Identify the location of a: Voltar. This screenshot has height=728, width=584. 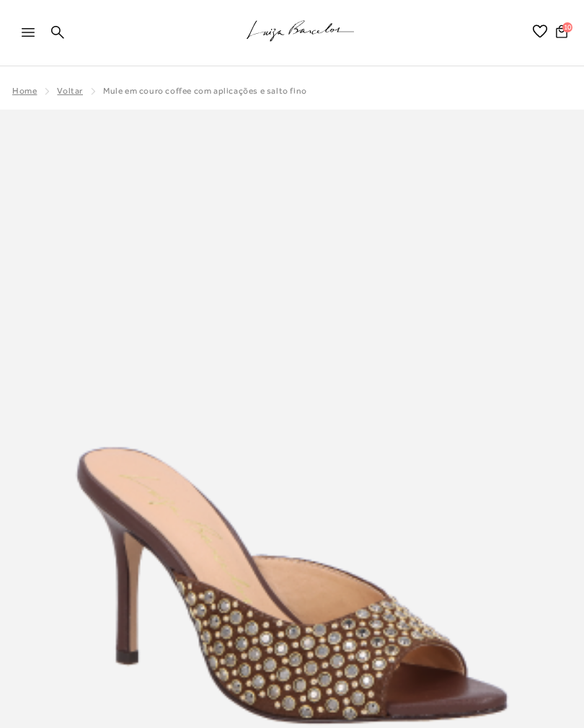
(70, 91).